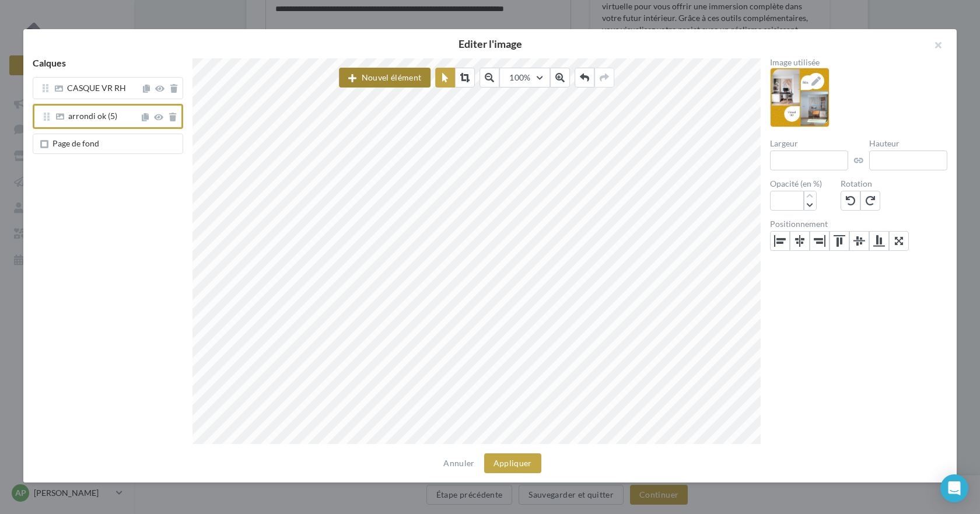 The width and height of the screenshot is (980, 514). What do you see at coordinates (525, 77) in the screenshot?
I see `button: 100%` at bounding box center [525, 77].